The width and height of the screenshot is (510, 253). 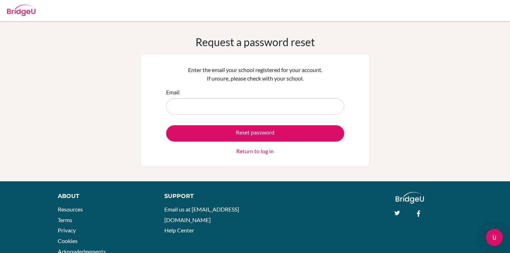 I want to click on p: Enter the email your school registered for your account. If unsure, please check with your school., so click(x=255, y=74).